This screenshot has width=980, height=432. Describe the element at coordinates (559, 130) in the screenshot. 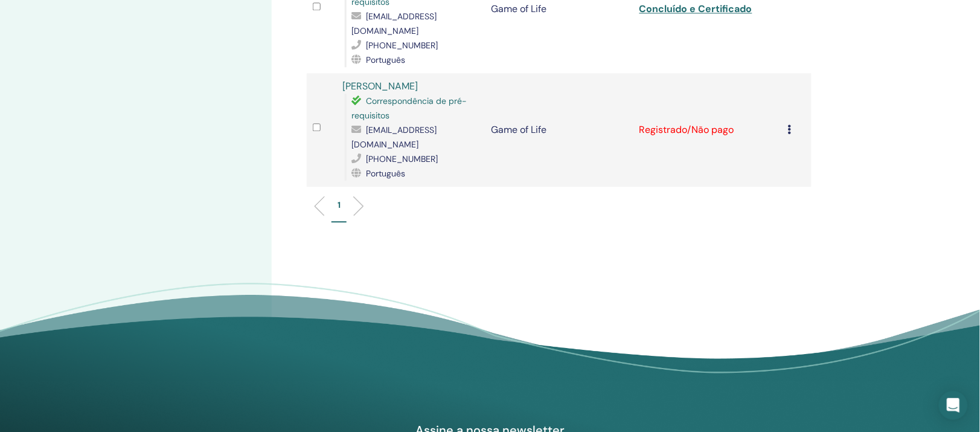

I see `td: Game of Life` at that location.